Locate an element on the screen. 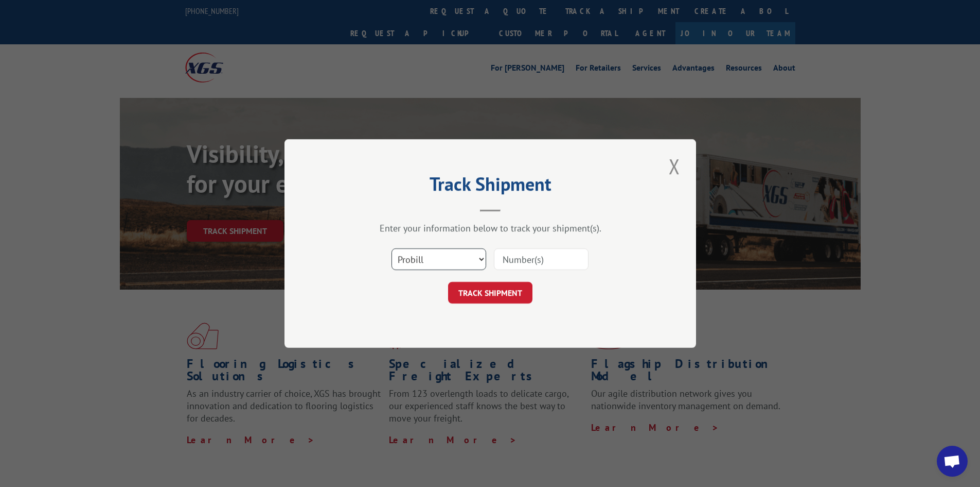 The height and width of the screenshot is (487, 980). h2: Track Shipment is located at coordinates (490, 187).